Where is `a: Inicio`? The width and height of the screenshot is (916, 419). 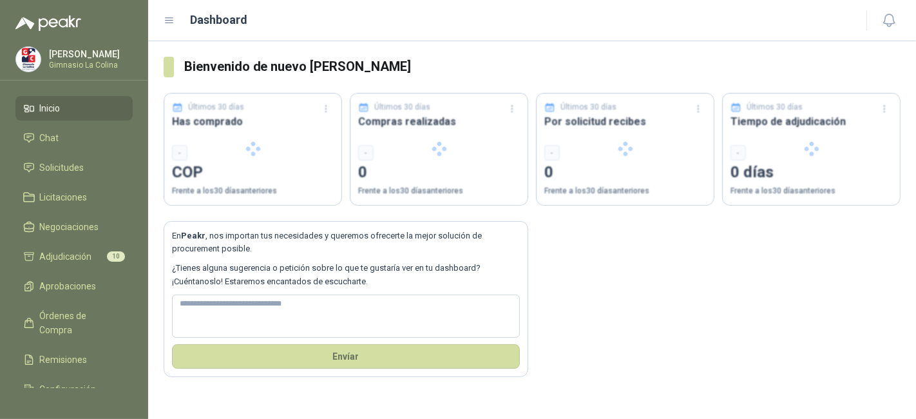
a: Inicio is located at coordinates (74, 108).